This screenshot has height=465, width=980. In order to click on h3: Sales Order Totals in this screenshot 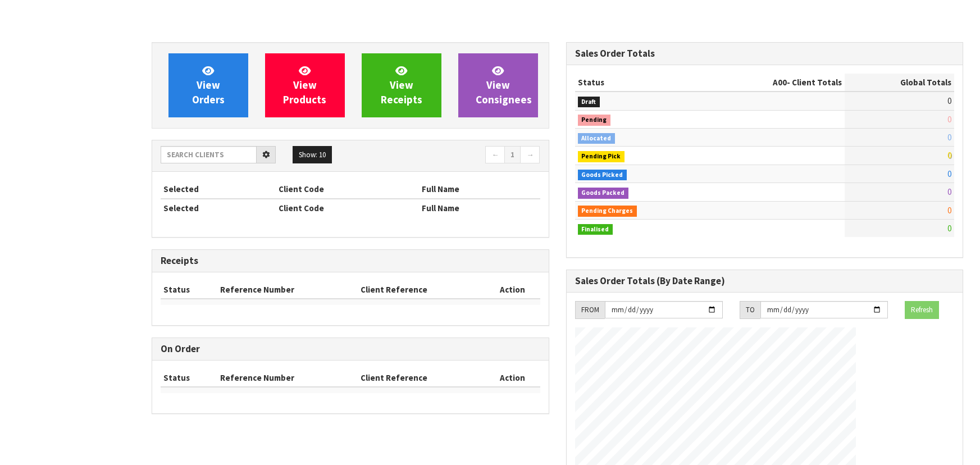, I will do `click(765, 53)`.